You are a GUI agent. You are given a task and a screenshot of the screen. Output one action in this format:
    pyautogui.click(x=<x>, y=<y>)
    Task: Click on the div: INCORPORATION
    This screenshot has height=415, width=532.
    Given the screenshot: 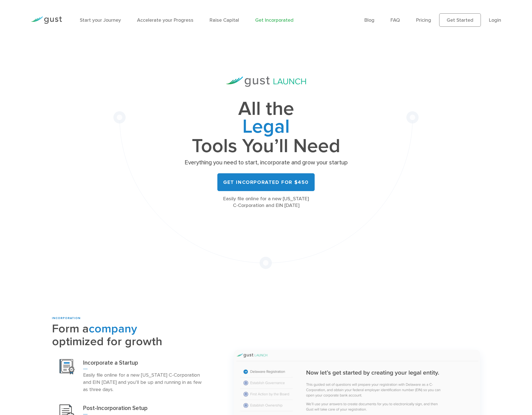 What is the action you would take?
    pyautogui.click(x=132, y=318)
    